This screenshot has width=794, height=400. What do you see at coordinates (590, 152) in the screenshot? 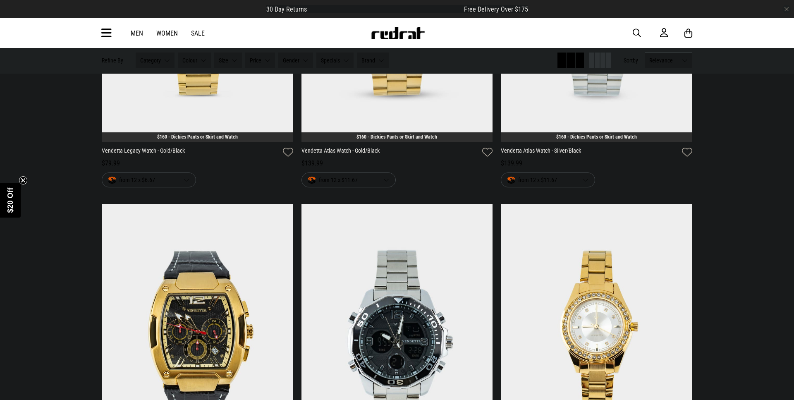
I see `a: Vendetta Atlas Watch - Silver/Black` at bounding box center [590, 152].